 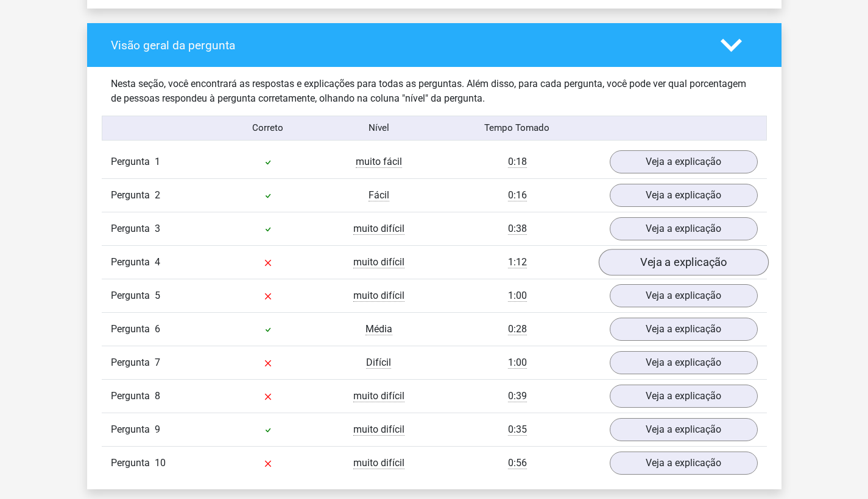 What do you see at coordinates (517, 229) in the screenshot?
I see `span: 0:38` at bounding box center [517, 229].